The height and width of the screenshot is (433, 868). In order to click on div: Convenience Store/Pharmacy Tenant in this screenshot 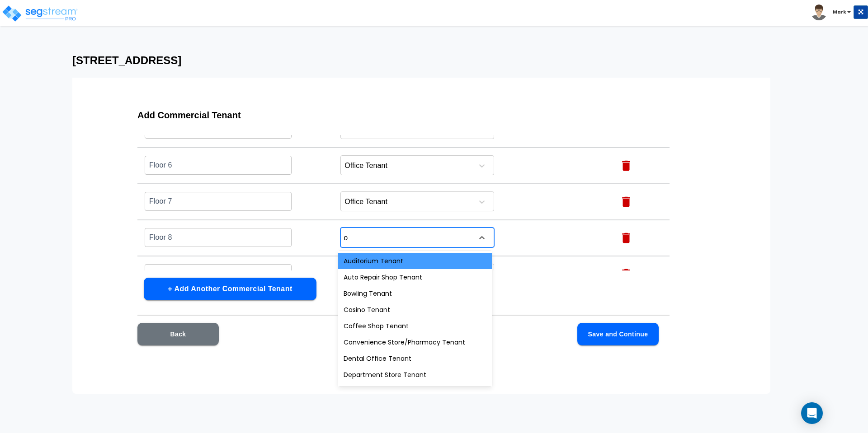, I will do `click(415, 343)`.